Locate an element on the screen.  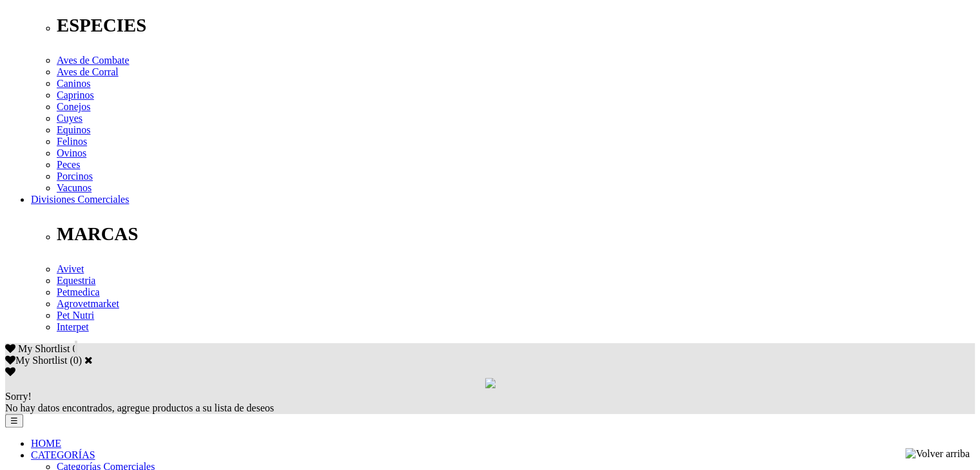
a: Caprinos is located at coordinates (75, 95).